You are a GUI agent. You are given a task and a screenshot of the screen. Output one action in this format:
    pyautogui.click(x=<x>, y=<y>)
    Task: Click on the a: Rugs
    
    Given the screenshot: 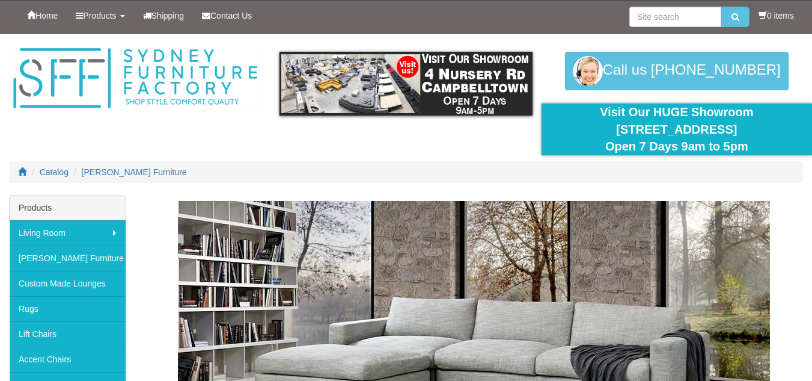 What is the action you would take?
    pyautogui.click(x=67, y=308)
    